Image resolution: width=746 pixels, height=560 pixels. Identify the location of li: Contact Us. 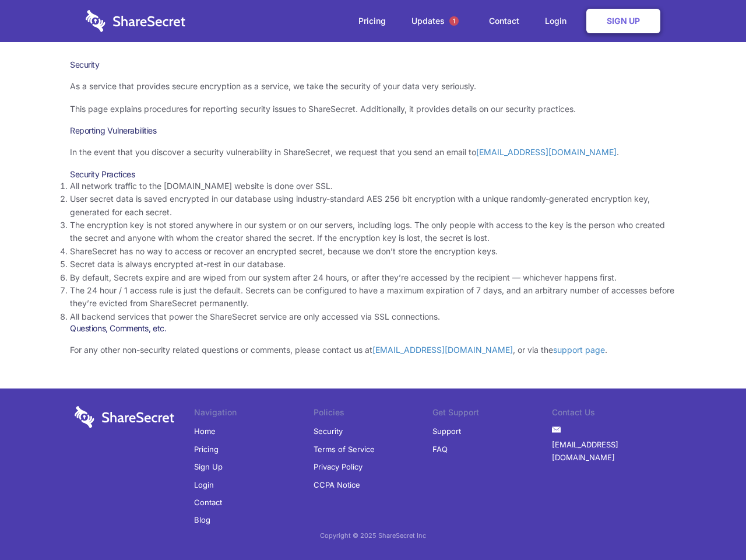
(612, 414).